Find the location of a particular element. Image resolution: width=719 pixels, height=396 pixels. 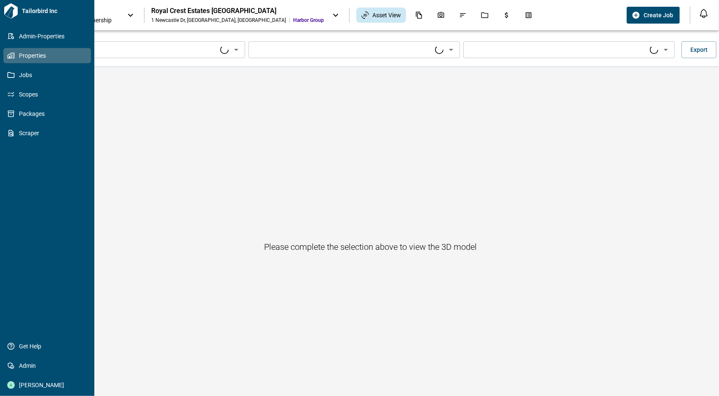

span: Tailorbird Inc is located at coordinates (55, 11).